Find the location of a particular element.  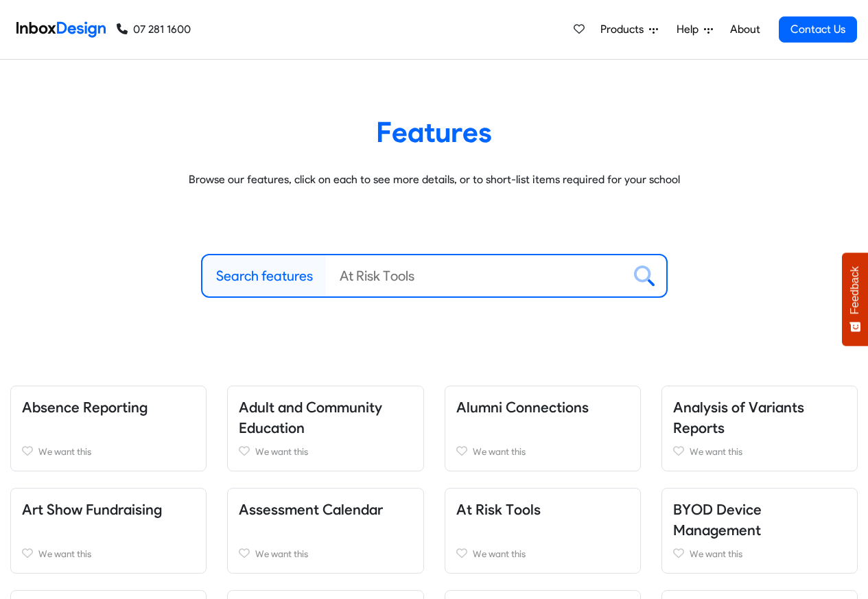

span: Feedback is located at coordinates (855, 290).